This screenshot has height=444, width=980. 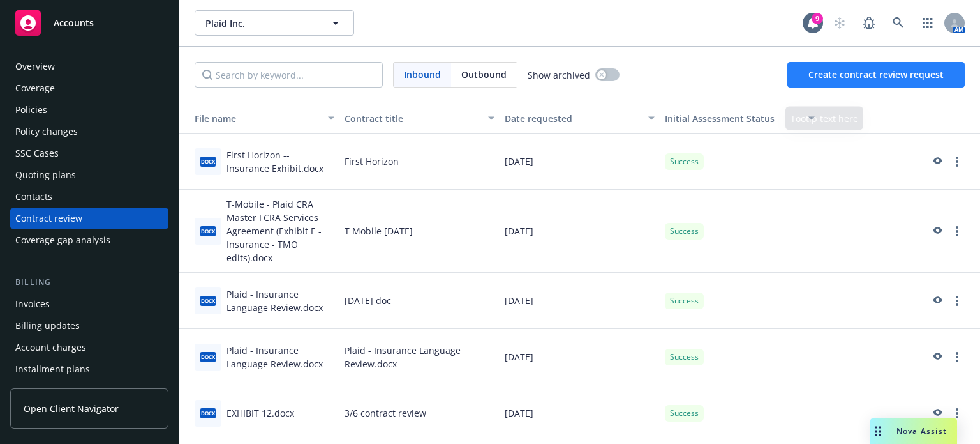 What do you see at coordinates (35, 66) in the screenshot?
I see `div: Overview` at bounding box center [35, 66].